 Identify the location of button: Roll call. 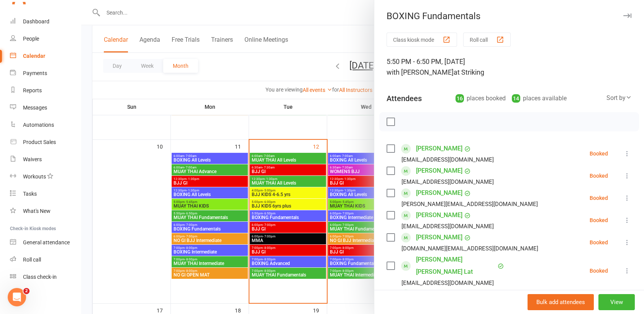
(487, 39).